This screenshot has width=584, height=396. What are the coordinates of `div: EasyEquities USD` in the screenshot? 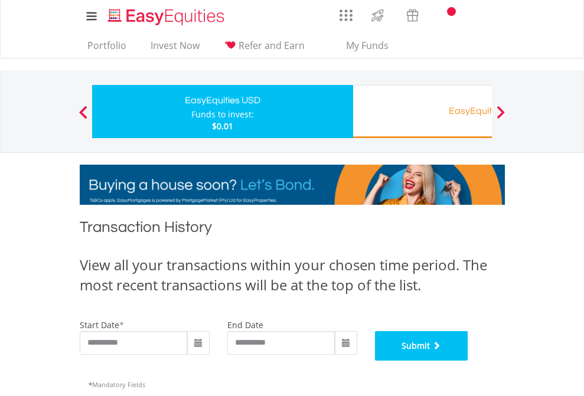 It's located at (223, 100).